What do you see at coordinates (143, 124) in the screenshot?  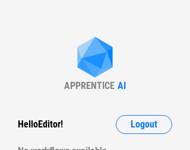 I see `button: Logout` at bounding box center [143, 124].